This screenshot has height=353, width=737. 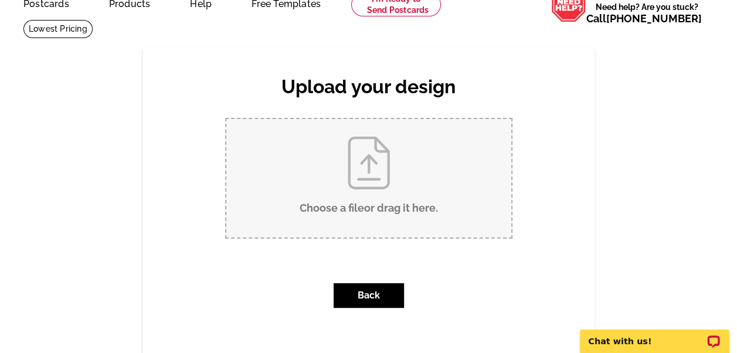 I want to click on span: Need help? Are you stuck?, so click(x=647, y=13).